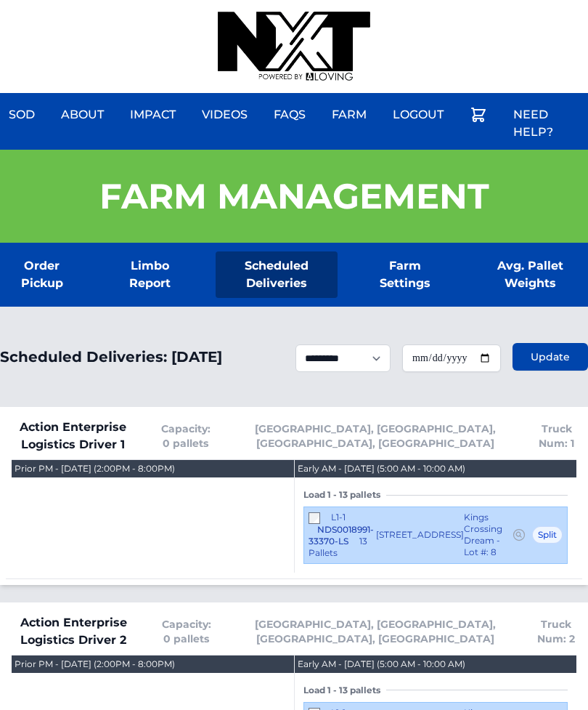 Image resolution: width=588 pixels, height=710 pixels. Describe the element at coordinates (556, 631) in the screenshot. I see `span: Truck Num: 2` at that location.